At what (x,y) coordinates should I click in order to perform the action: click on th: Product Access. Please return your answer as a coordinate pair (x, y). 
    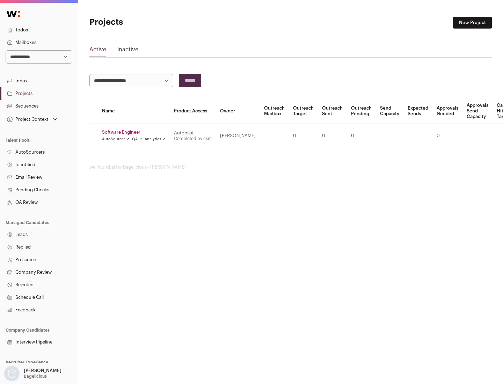
    Looking at the image, I should click on (193, 111).